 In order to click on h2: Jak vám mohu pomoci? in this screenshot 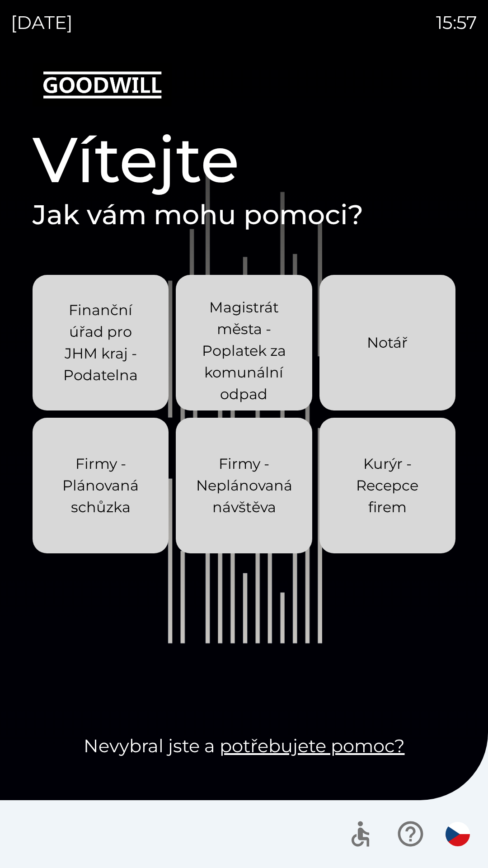, I will do `click(244, 215)`.